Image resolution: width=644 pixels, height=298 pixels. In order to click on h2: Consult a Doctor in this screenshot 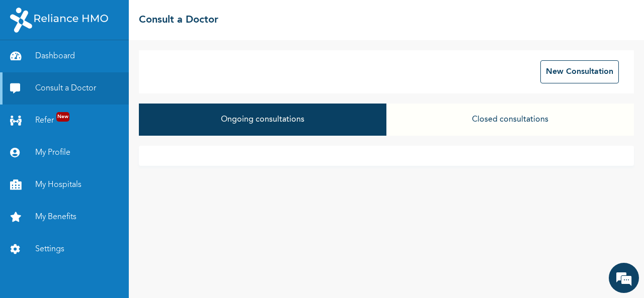, I will do `click(179, 20)`.